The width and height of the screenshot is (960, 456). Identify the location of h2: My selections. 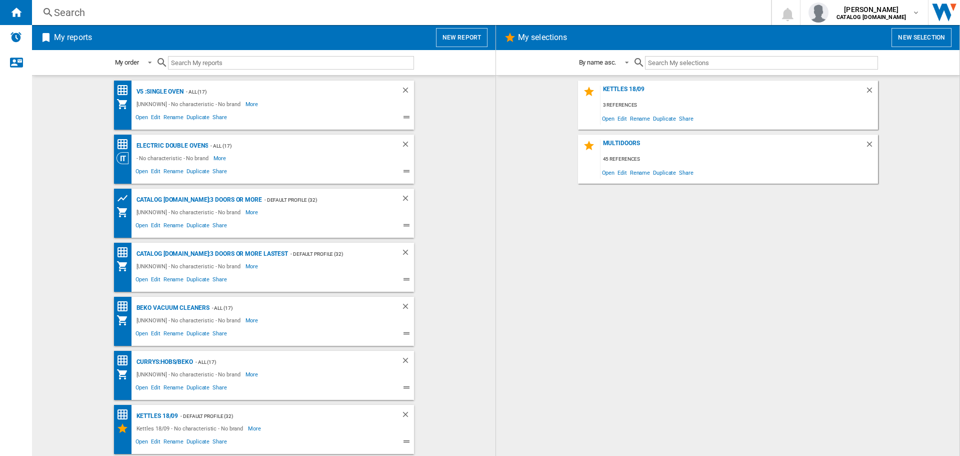
(543, 38).